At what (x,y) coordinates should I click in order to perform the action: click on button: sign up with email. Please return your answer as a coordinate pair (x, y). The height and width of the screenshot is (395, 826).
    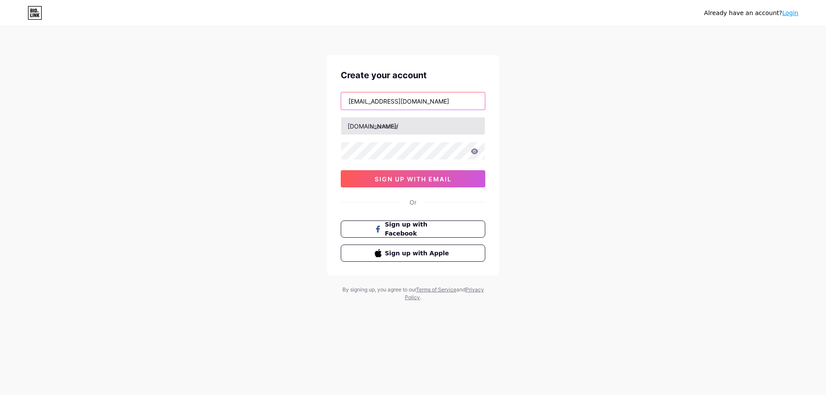
    Looking at the image, I should click on (413, 179).